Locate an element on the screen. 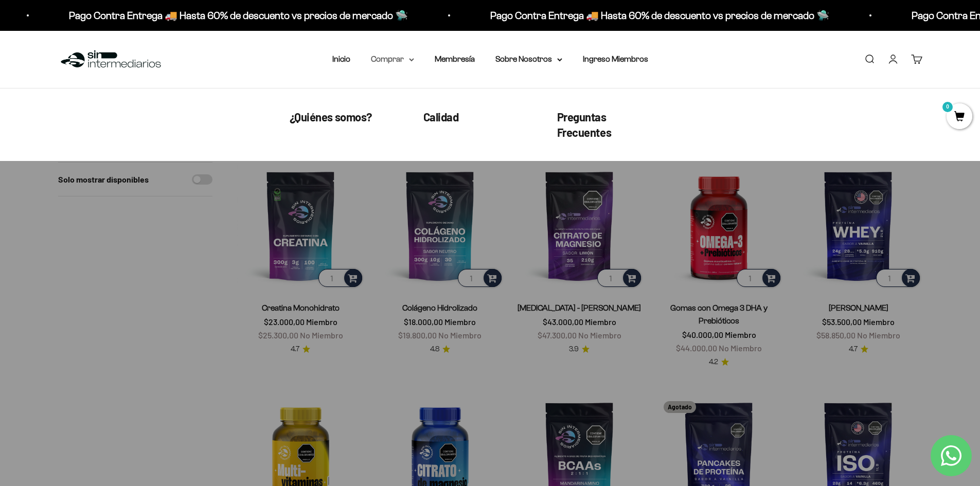 The height and width of the screenshot is (486, 980). a: Creatina Monohidrato is located at coordinates (301, 307).